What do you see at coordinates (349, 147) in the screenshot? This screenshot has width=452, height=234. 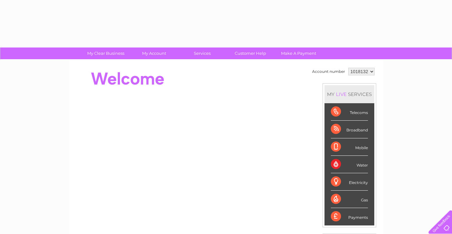 I see `div: Mobile` at bounding box center [349, 147].